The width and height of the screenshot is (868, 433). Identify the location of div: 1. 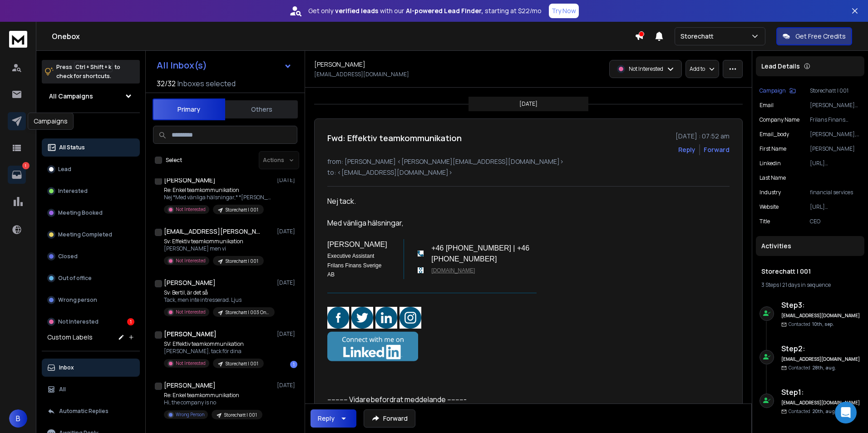
(294, 364).